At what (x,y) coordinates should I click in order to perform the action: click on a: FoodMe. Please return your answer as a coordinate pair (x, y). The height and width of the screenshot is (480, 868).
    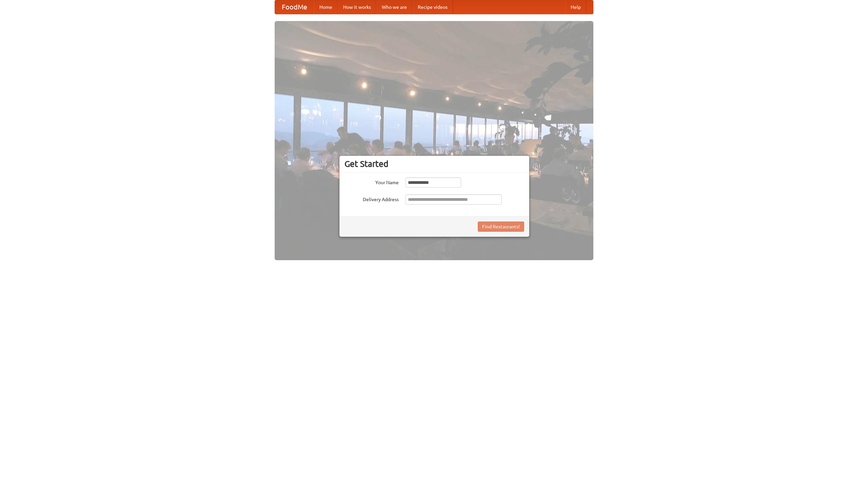
    Looking at the image, I should click on (294, 7).